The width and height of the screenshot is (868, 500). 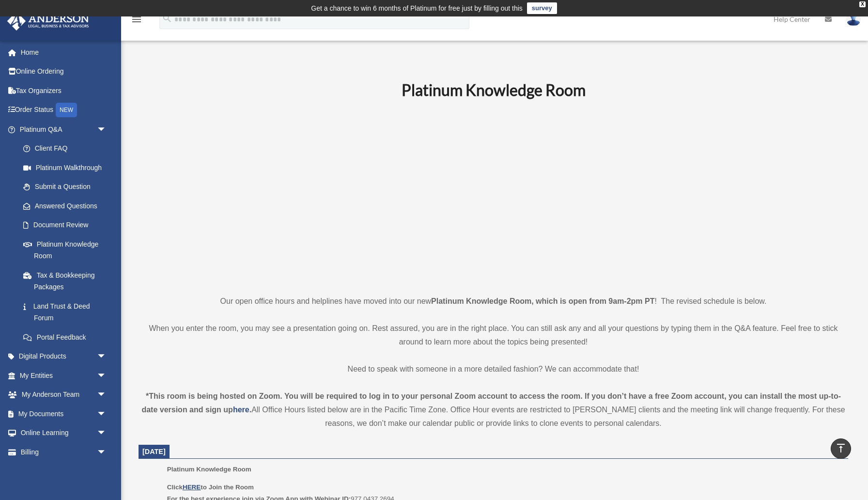 What do you see at coordinates (862, 4) in the screenshot?
I see `div: close` at bounding box center [862, 4].